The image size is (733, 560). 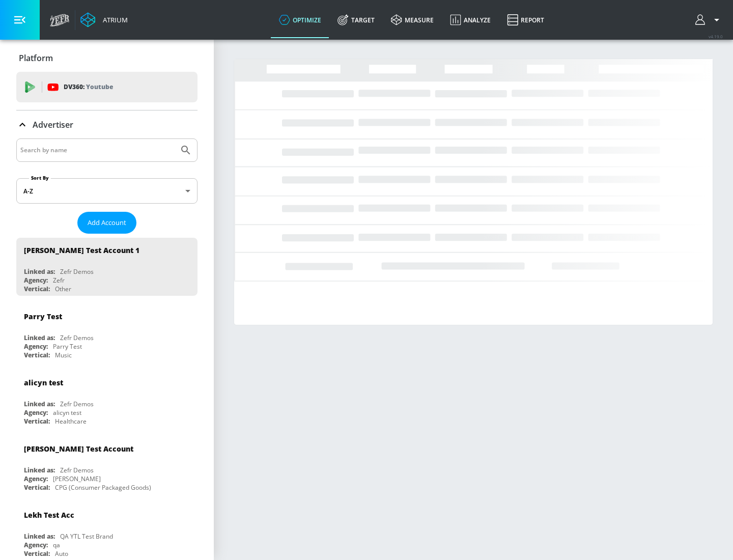 What do you see at coordinates (100, 87) in the screenshot?
I see `p: Youtube` at bounding box center [100, 87].